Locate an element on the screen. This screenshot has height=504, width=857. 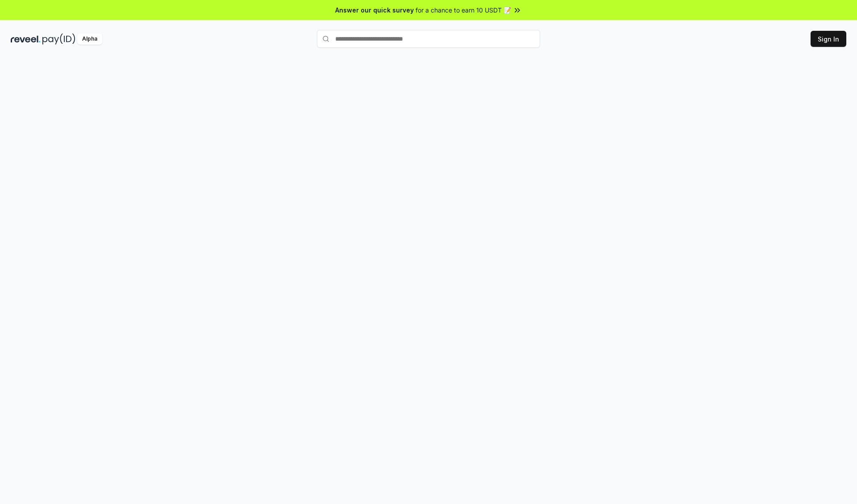
span: Answer our quick survey is located at coordinates (374, 10).